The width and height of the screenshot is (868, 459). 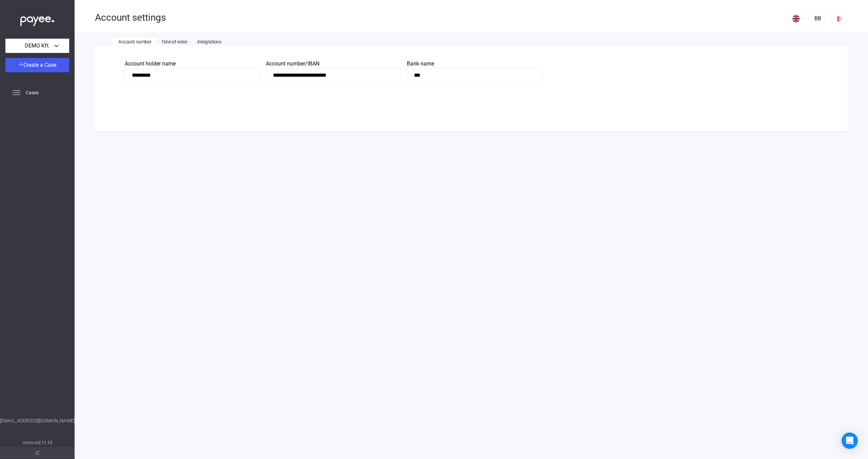 I want to click on span: Account holder name, so click(x=150, y=64).